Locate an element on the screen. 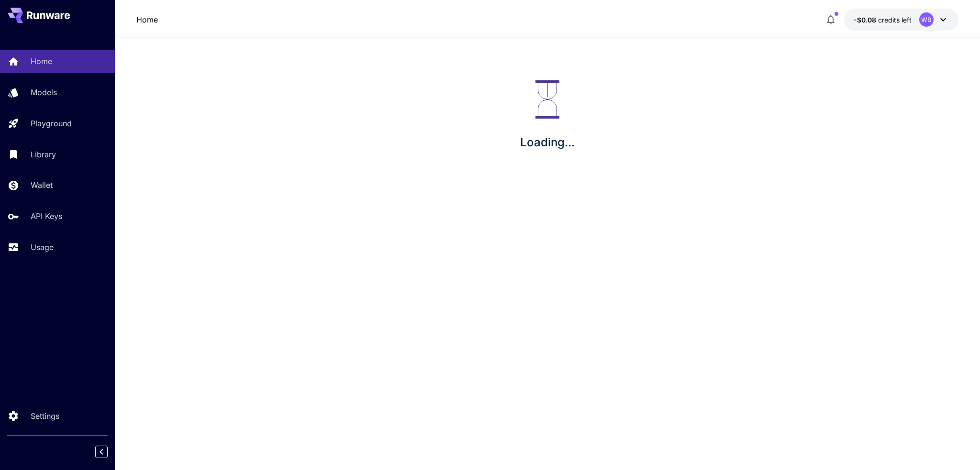 The height and width of the screenshot is (470, 980). p: Settings is located at coordinates (45, 416).